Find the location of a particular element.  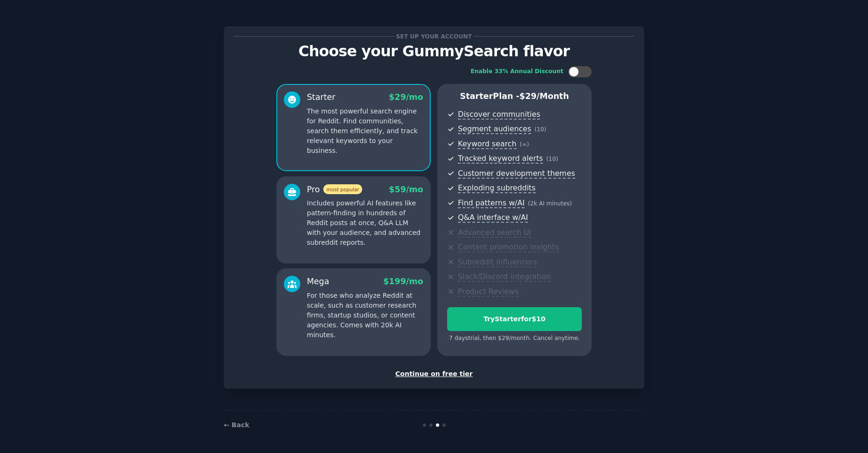

p: For those who analyze Reddit at scale, such as customer research firms, startup studios, or conte... is located at coordinates (365, 315).